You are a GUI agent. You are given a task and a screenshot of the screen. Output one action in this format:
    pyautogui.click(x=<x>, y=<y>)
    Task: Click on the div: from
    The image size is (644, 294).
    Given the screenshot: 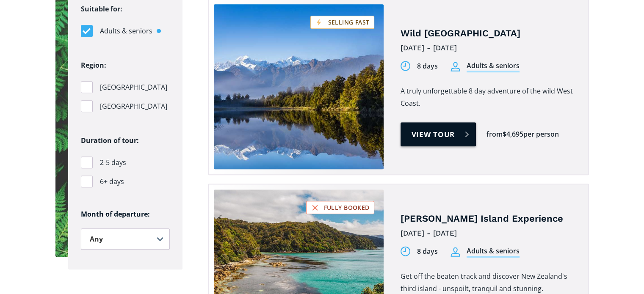 What is the action you would take?
    pyautogui.click(x=495, y=134)
    